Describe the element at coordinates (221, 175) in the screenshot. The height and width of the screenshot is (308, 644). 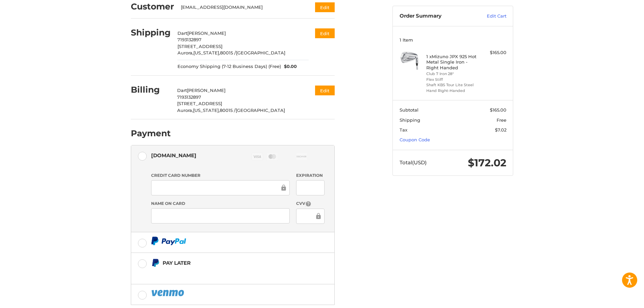
I see `label: Credit Card Number` at that location.